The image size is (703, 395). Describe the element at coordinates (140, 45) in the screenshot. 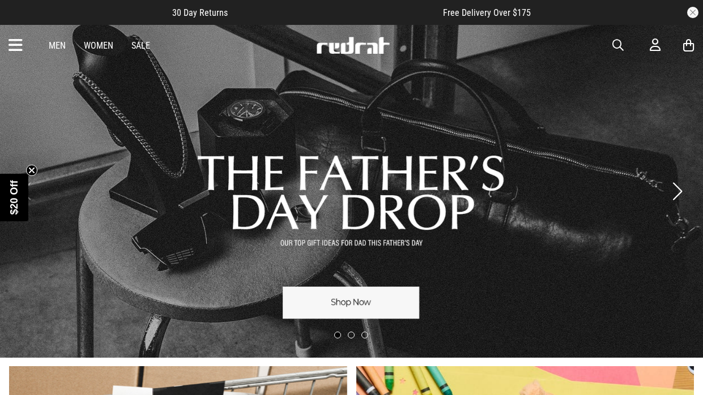

I see `a: Sale` at that location.